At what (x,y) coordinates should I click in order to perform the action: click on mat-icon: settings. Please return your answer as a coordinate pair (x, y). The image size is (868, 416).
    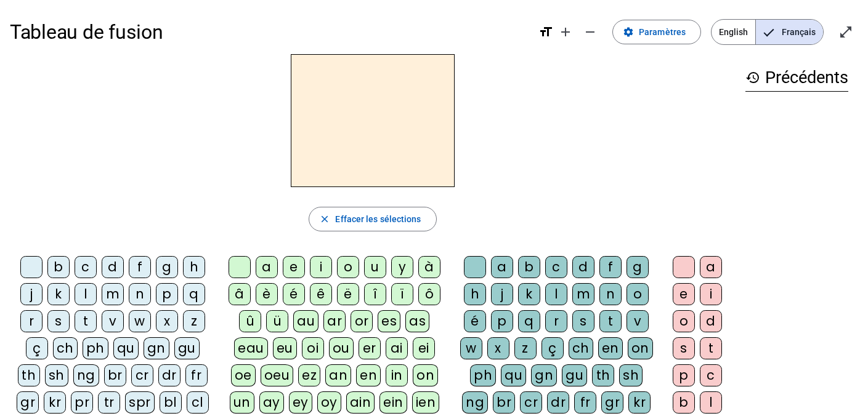
    Looking at the image, I should click on (628, 32).